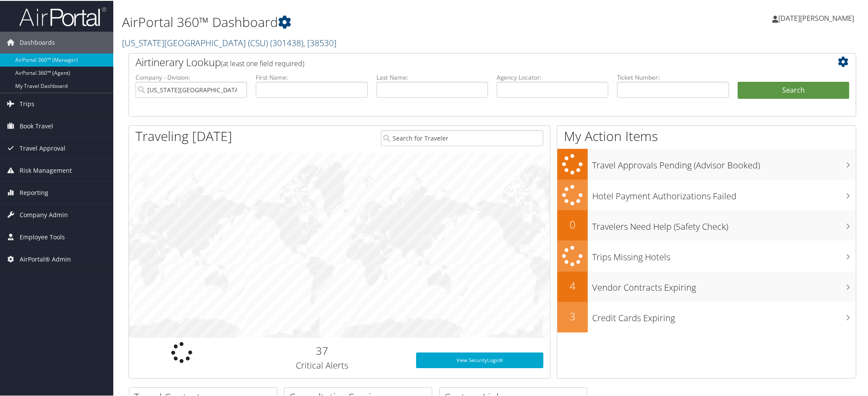 The image size is (868, 396). I want to click on span: ( 301438 ), so click(287, 41).